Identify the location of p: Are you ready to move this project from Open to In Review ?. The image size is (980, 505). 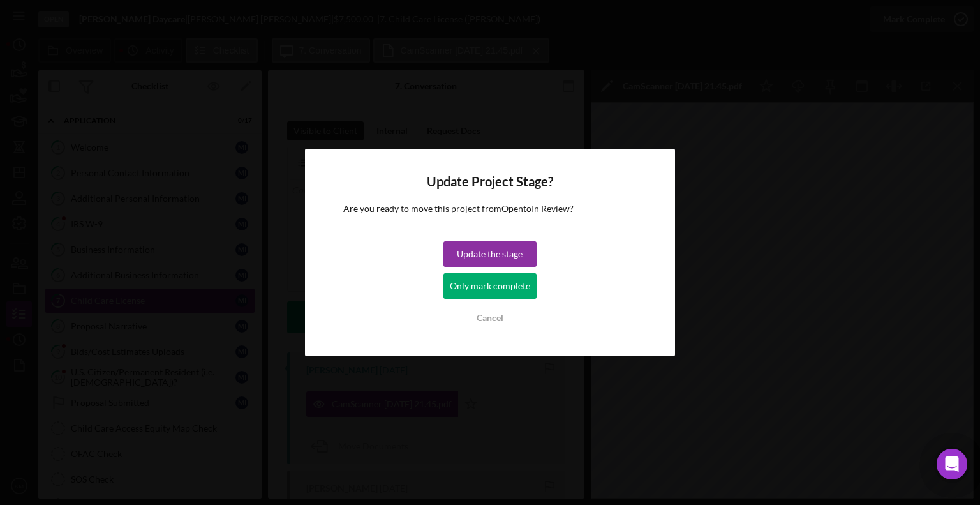
(490, 209).